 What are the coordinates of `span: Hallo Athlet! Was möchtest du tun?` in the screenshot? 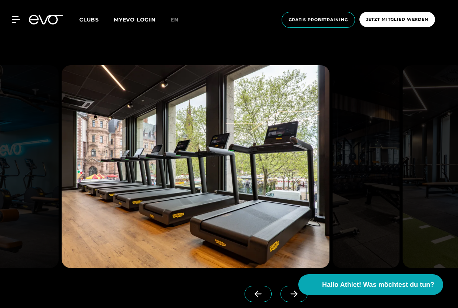 It's located at (378, 284).